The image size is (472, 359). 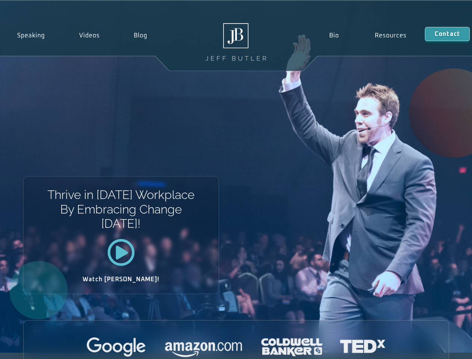 I want to click on nav: Menu, so click(x=368, y=35).